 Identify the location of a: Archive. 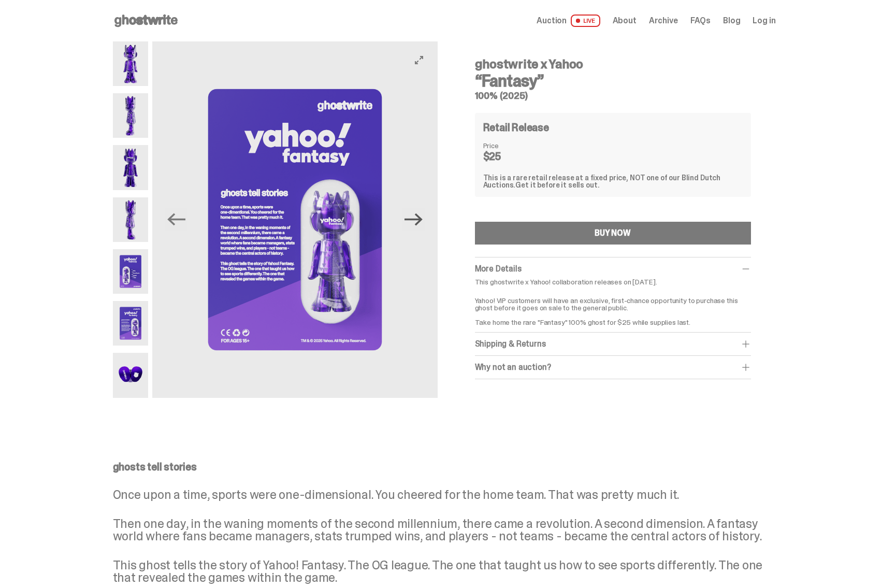
(663, 21).